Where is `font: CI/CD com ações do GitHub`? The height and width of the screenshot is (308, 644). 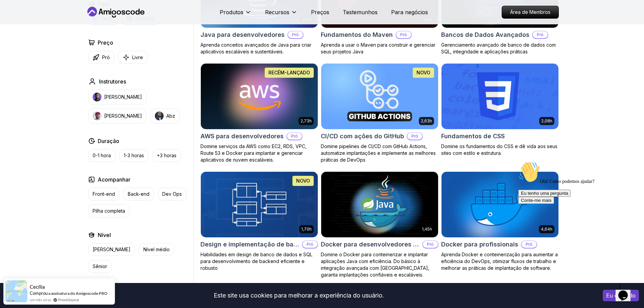 font: CI/CD com ações do GitHub is located at coordinates (363, 136).